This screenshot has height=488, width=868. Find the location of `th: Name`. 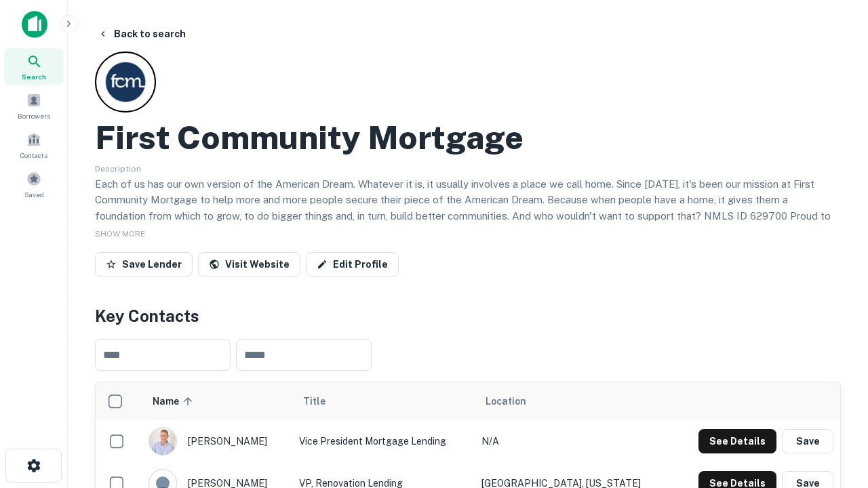

th: Name is located at coordinates (217, 402).